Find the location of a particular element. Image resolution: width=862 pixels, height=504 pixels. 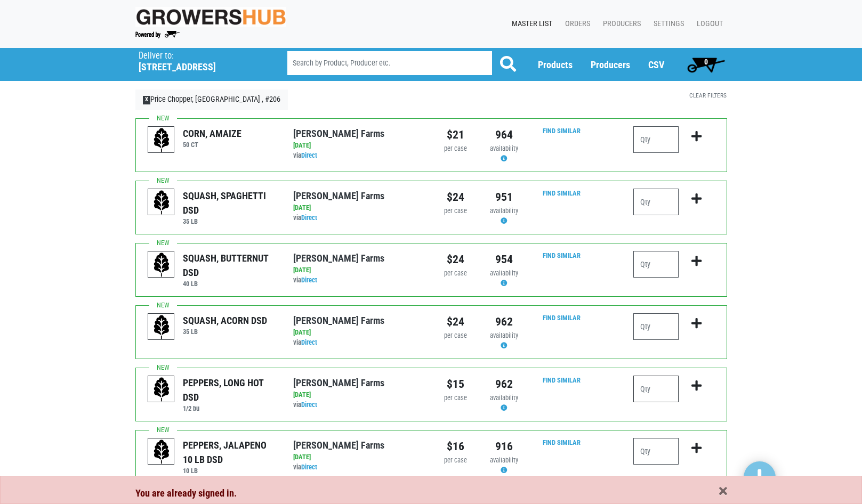

div: $21 is located at coordinates (455, 135).